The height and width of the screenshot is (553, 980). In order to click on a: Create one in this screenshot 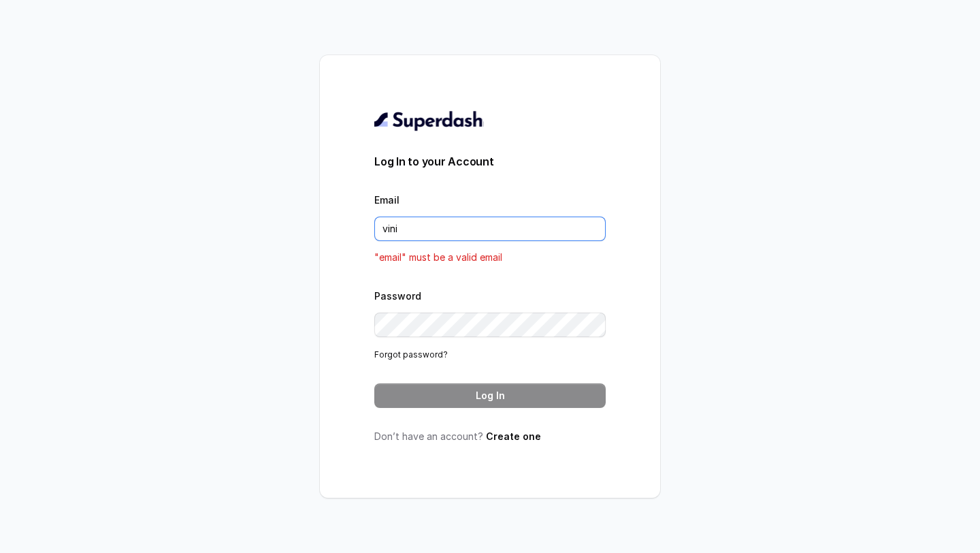, I will do `click(514, 436)`.